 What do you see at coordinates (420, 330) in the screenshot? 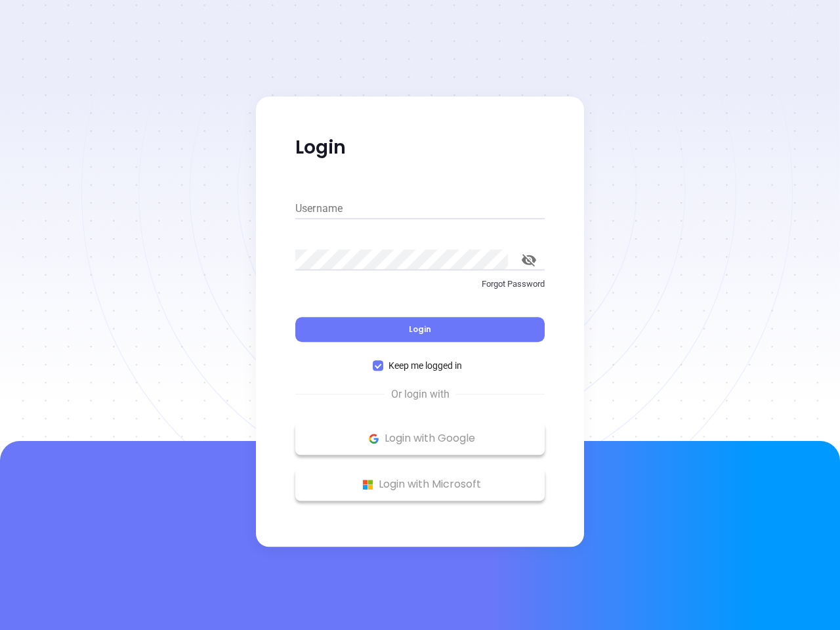
I see `button: Login` at bounding box center [420, 330].